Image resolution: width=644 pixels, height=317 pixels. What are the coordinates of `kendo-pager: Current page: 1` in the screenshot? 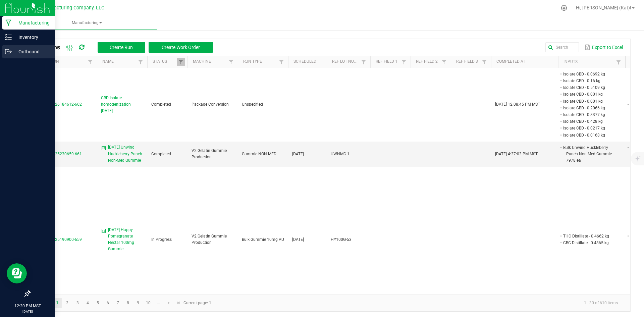 It's located at (330, 303).